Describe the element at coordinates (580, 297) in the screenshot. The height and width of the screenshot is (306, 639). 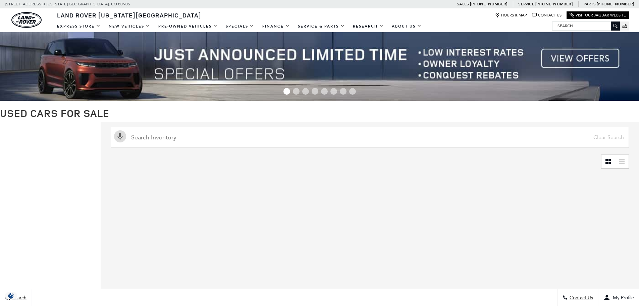
I see `span: Contact Us` at that location.